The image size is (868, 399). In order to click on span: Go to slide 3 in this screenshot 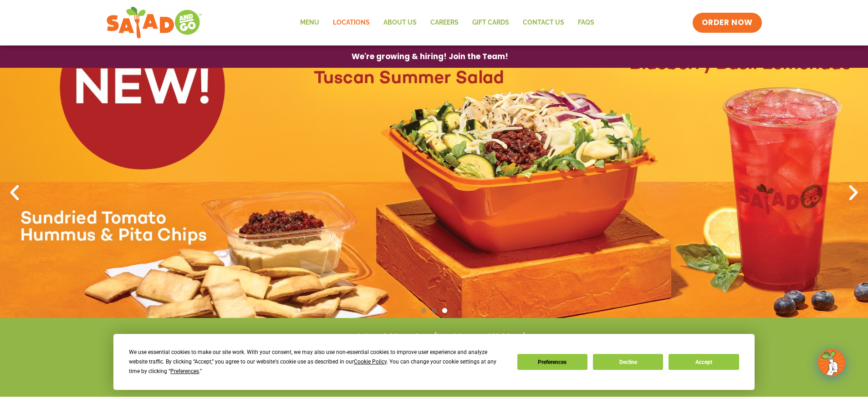, I will do `click(444, 310)`.